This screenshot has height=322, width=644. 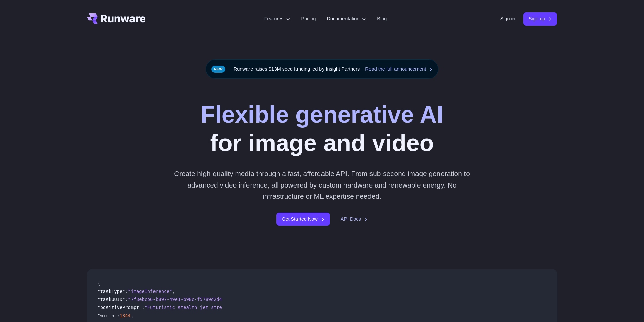 I want to click on span: "Futuristic stealth jet streaking through a neon-lit cityscape with glowing purple exhaust", so click(x=270, y=308).